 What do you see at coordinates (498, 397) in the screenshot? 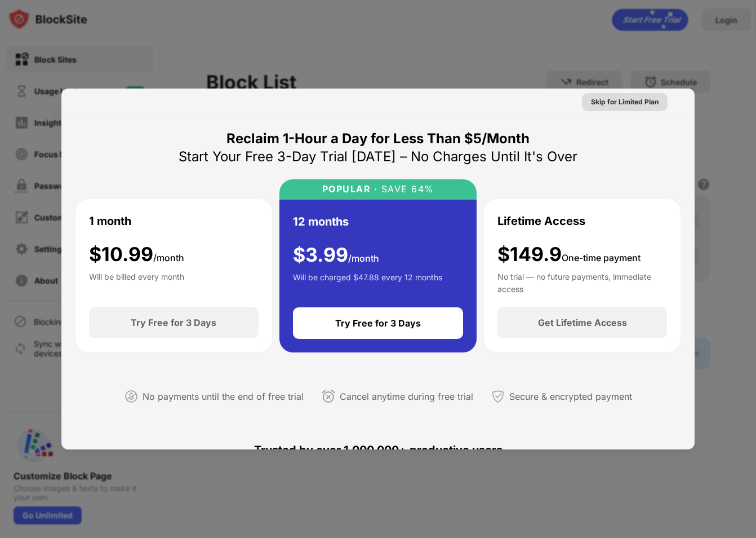
I see `img: secured-payment` at bounding box center [498, 397].